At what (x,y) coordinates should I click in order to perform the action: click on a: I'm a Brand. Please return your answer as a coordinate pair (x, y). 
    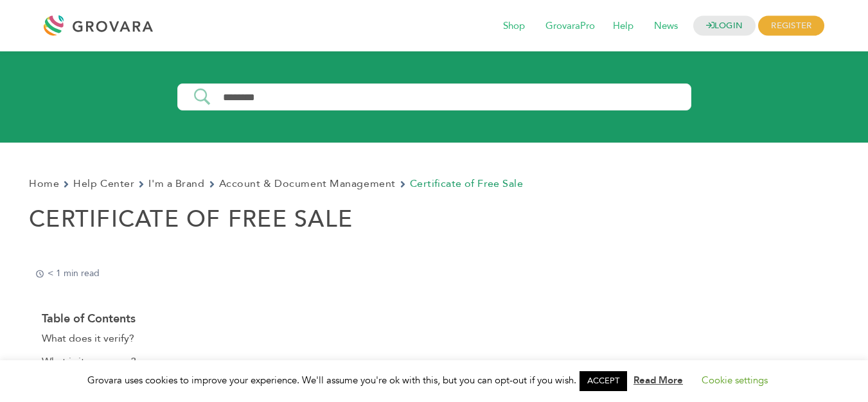
    Looking at the image, I should click on (176, 184).